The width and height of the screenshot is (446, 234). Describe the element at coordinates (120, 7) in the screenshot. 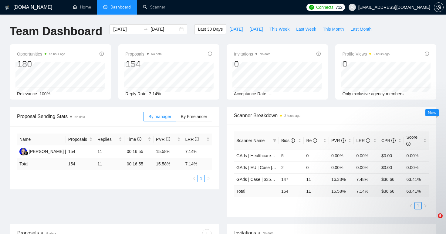

I see `span: Dashboard` at that location.